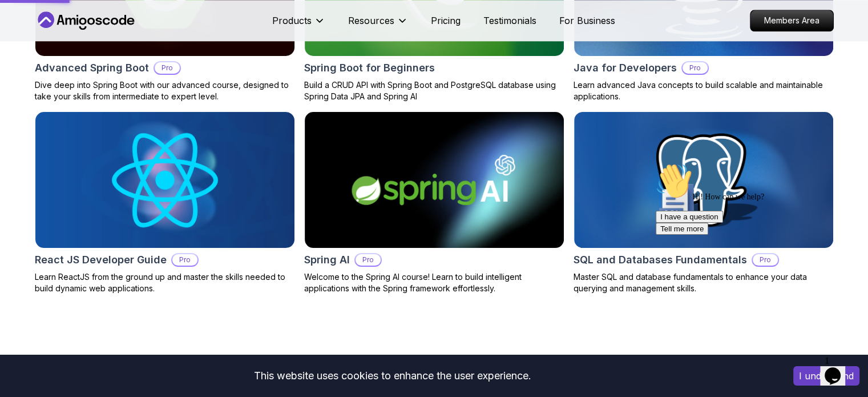 The height and width of the screenshot is (397, 868). Describe the element at coordinates (7, 9) in the screenshot. I see `span: 1` at that location.